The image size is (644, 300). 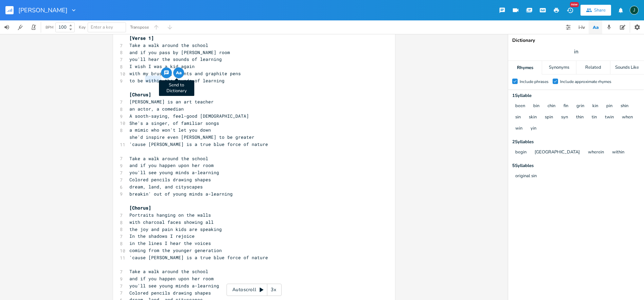 I want to click on div: Rhymes, so click(x=525, y=68).